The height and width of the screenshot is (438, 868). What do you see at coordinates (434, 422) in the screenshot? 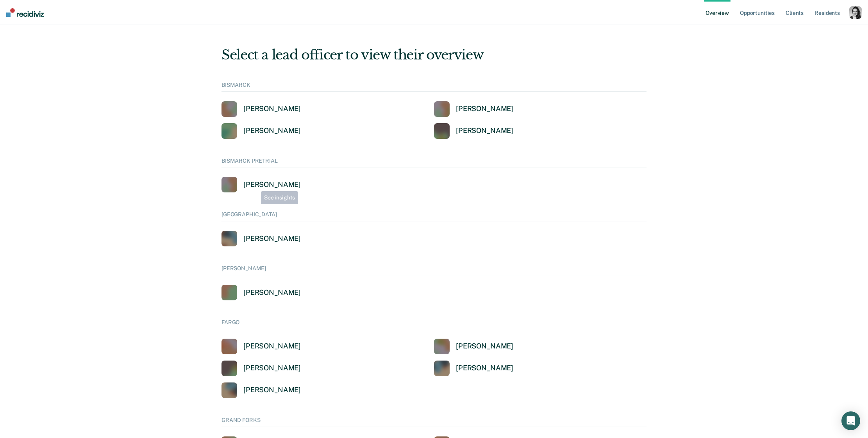
I see `div: GRAND FORKS` at bounding box center [434, 422].